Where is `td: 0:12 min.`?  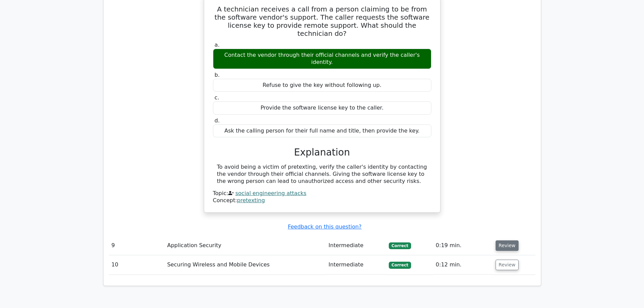 td: 0:12 min. is located at coordinates (463, 265).